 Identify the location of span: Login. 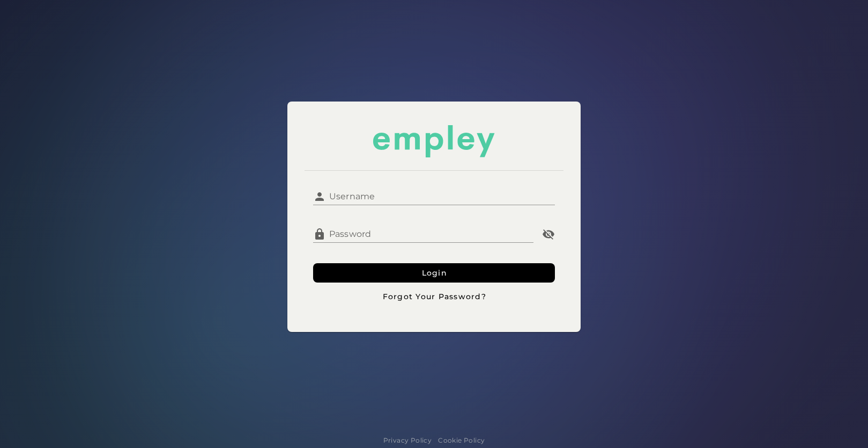
(434, 273).